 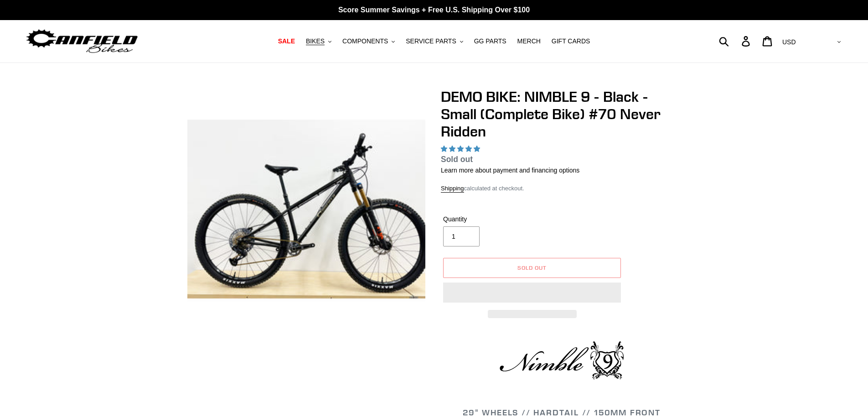 What do you see at coordinates (562, 189) in the screenshot?
I see `div: calculated at checkout.` at bounding box center [562, 189].